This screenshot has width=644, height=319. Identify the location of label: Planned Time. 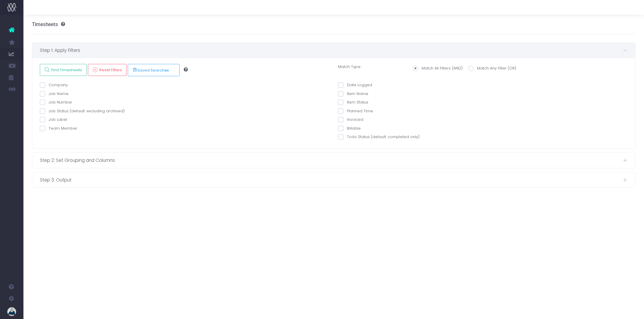
(356, 111).